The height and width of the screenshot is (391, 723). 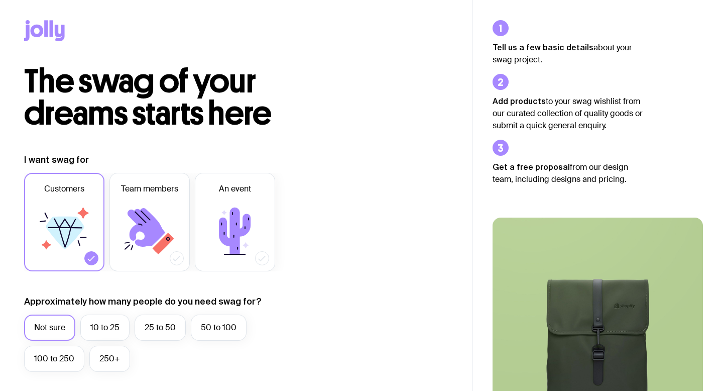 What do you see at coordinates (109, 359) in the screenshot?
I see `label: 250+` at bounding box center [109, 359].